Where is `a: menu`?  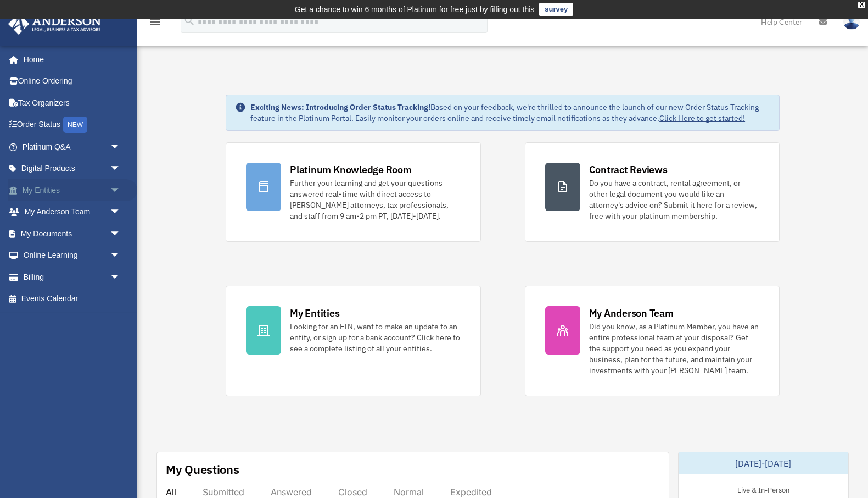
a: menu is located at coordinates (155, 23).